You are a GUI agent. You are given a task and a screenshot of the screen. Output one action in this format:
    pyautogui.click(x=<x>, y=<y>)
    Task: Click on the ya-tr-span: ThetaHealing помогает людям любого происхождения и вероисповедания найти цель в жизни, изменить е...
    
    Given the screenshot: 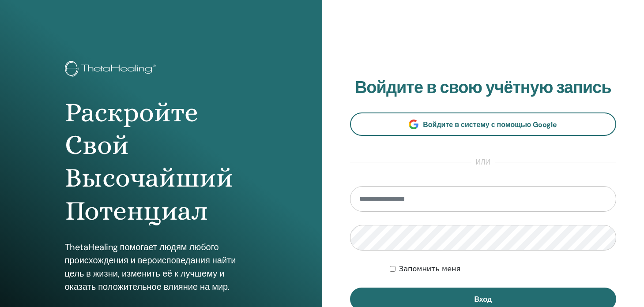 What is the action you would take?
    pyautogui.click(x=150, y=267)
    